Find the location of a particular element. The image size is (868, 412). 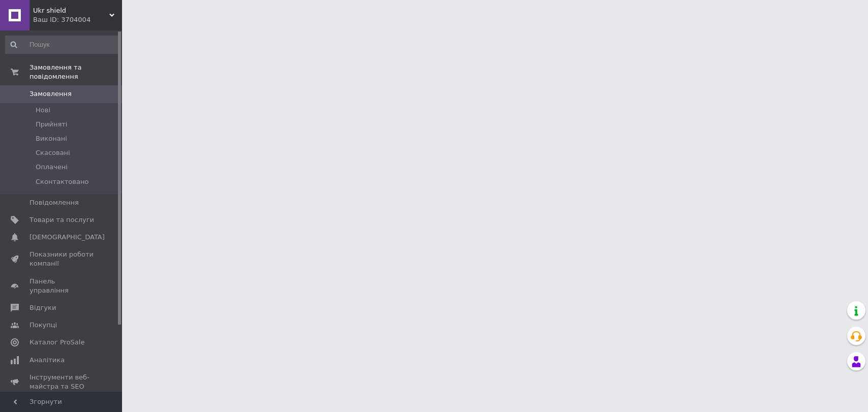

span: Аналітика is located at coordinates (47, 361).